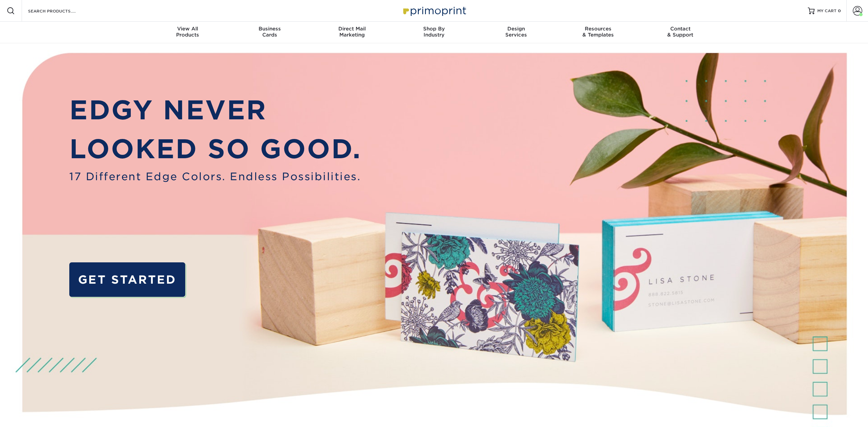  I want to click on p: LOOKED SO GOOD., so click(216, 149).